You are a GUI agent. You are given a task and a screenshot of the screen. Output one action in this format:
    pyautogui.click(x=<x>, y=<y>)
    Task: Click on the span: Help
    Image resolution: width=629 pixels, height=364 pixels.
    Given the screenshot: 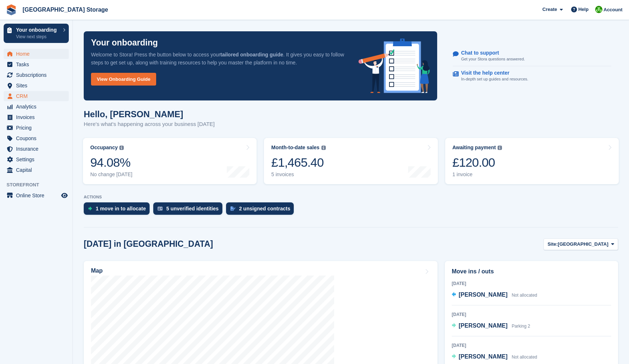 What is the action you would take?
    pyautogui.click(x=583, y=9)
    